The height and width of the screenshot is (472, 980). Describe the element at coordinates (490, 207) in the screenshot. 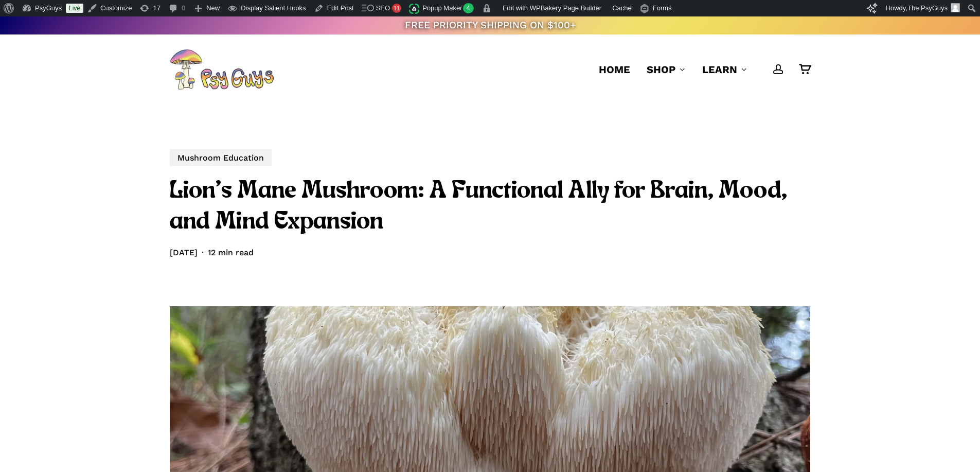

I see `h1: Lion’s Mane Mushroom: A Functional Ally for Brain, Mood, and Mind Expansion` at that location.